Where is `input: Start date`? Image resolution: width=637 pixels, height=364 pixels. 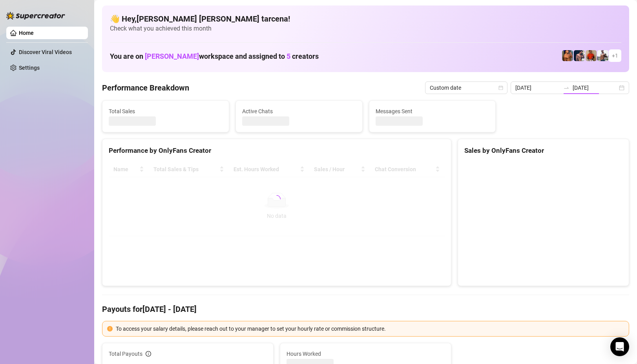
input: Start date is located at coordinates (538, 88).